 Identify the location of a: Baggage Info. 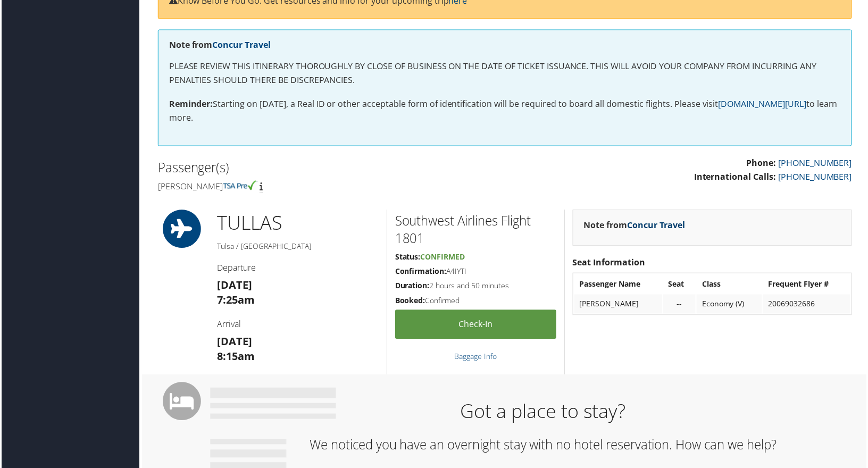
(476, 358).